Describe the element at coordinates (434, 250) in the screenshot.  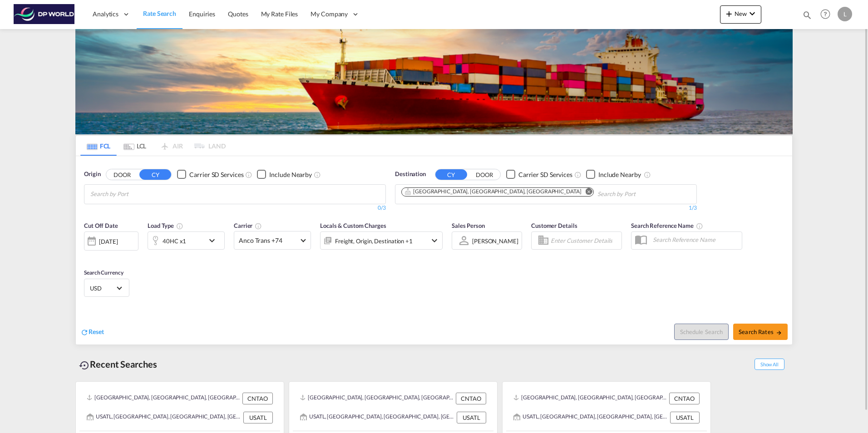
I see `div: OriginDOOR CY Checkbox No InkUnchecked: Search for CY (Container Yard) services for all selected ...` at that location.